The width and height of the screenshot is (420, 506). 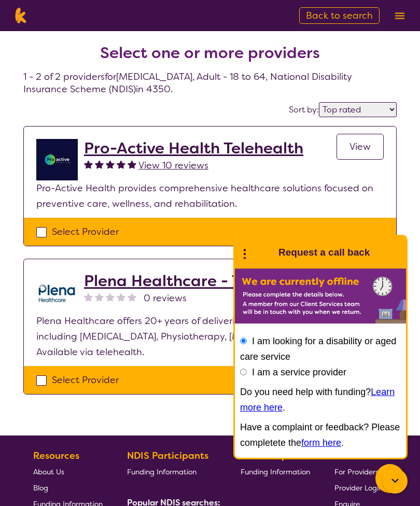 I want to click on a: Back to search, so click(x=339, y=15).